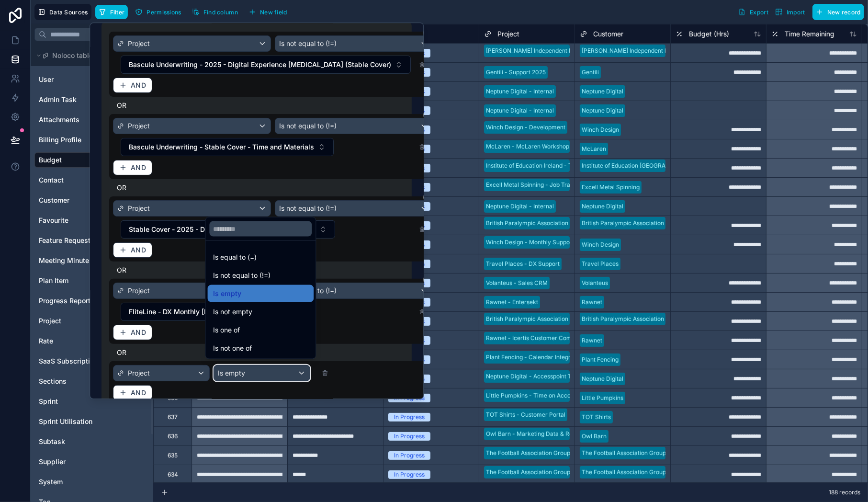 This screenshot has width=868, height=502. Describe the element at coordinates (538, 242) in the screenshot. I see `div: Winch Design - Monthly Support 2025` at that location.